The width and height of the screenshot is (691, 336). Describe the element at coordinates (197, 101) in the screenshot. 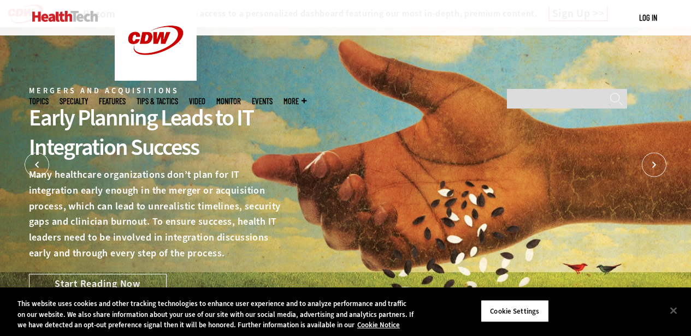

I see `a: Video` at that location.